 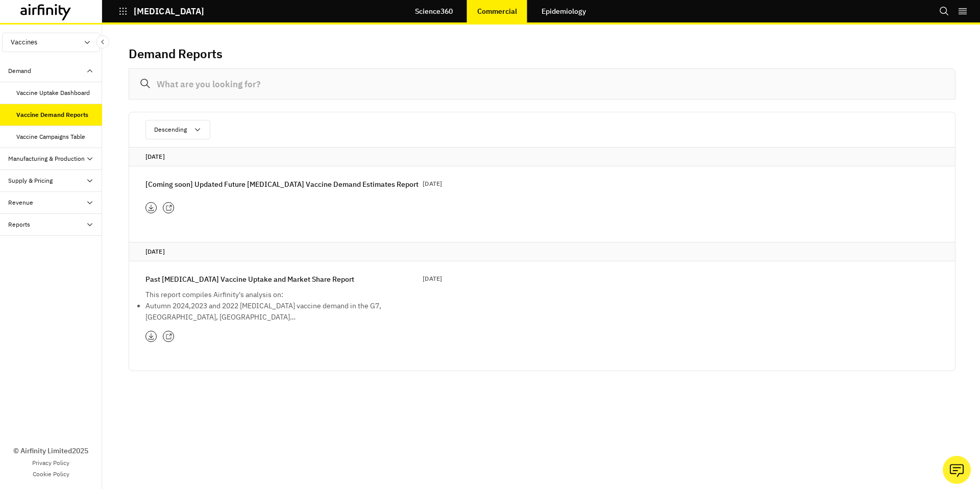 I want to click on button: Search, so click(x=944, y=12).